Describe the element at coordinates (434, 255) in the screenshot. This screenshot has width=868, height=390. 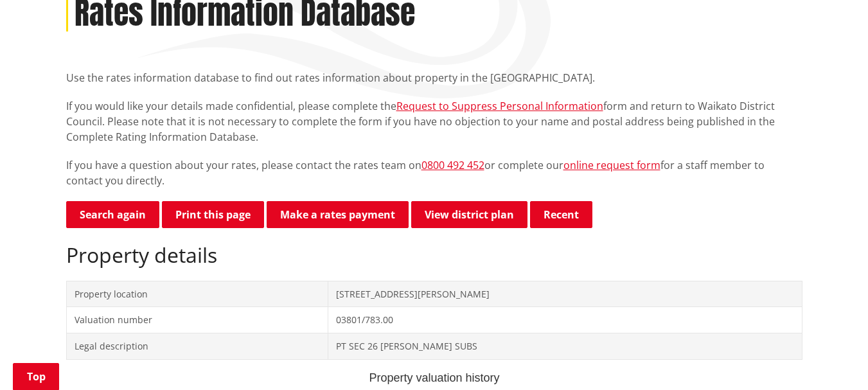
I see `h2: Property details` at that location.